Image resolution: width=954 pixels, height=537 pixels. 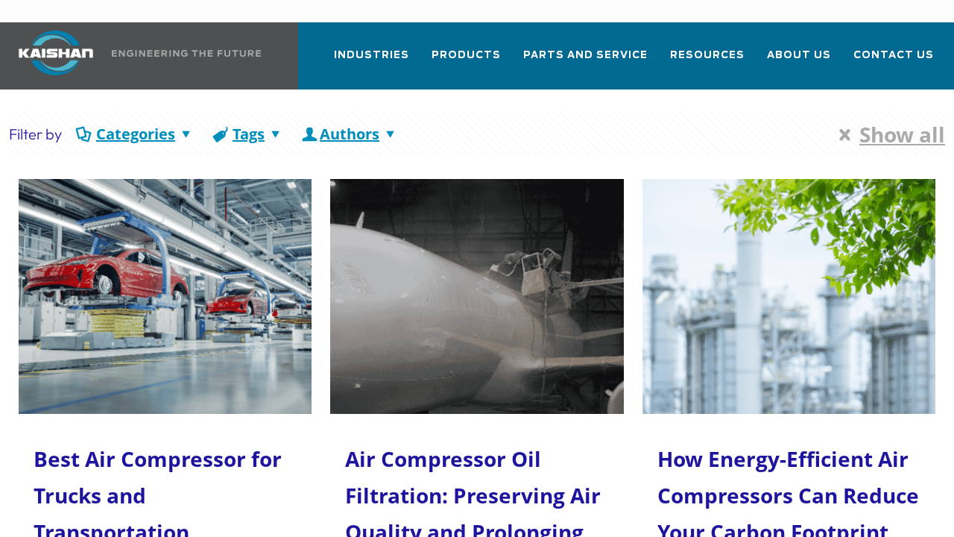 What do you see at coordinates (585, 61) in the screenshot?
I see `a: Parts and Service` at bounding box center [585, 61].